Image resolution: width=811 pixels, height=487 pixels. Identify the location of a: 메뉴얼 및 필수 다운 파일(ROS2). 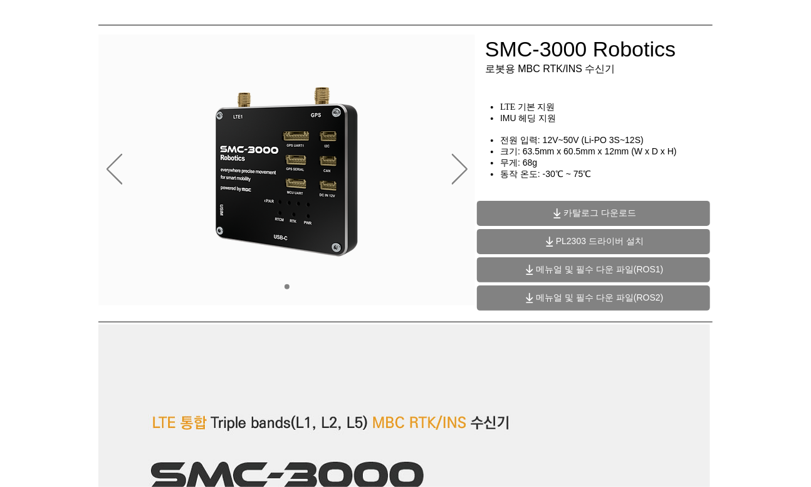
(594, 298).